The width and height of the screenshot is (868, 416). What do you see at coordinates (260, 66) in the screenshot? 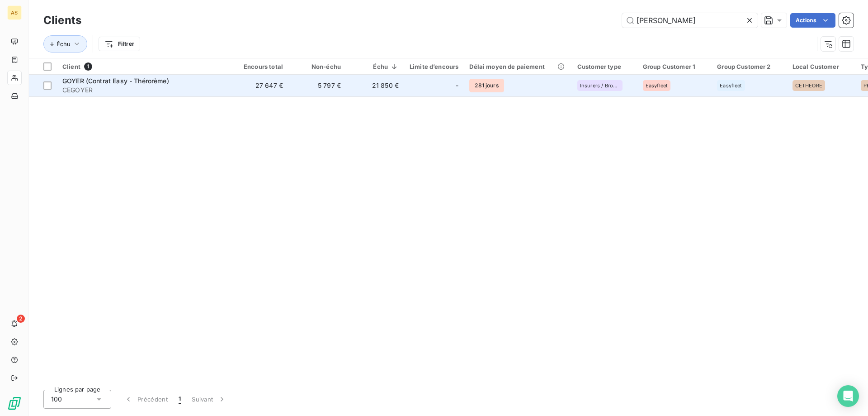
I see `div: Encours total` at bounding box center [260, 66].